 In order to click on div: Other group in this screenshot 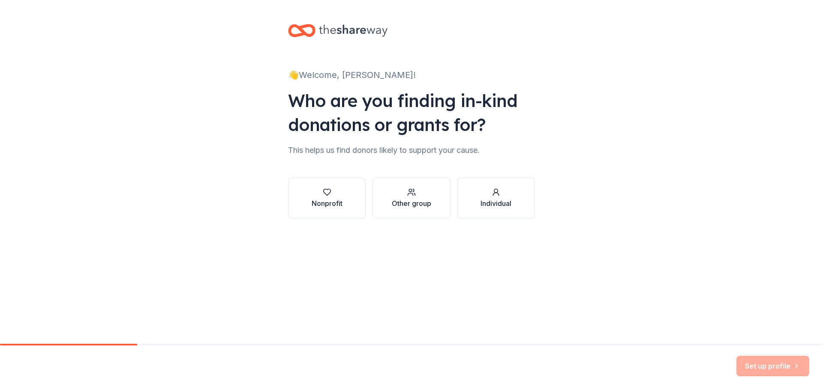, I will do `click(411, 204)`.